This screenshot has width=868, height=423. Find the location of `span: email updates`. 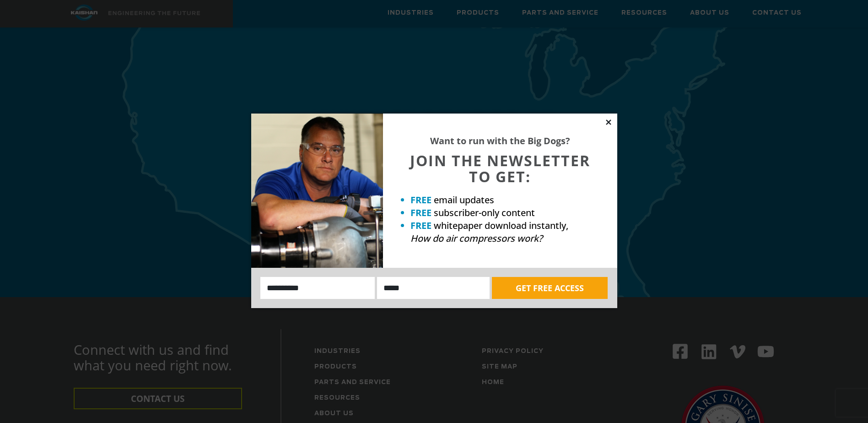

span: email updates is located at coordinates (464, 200).